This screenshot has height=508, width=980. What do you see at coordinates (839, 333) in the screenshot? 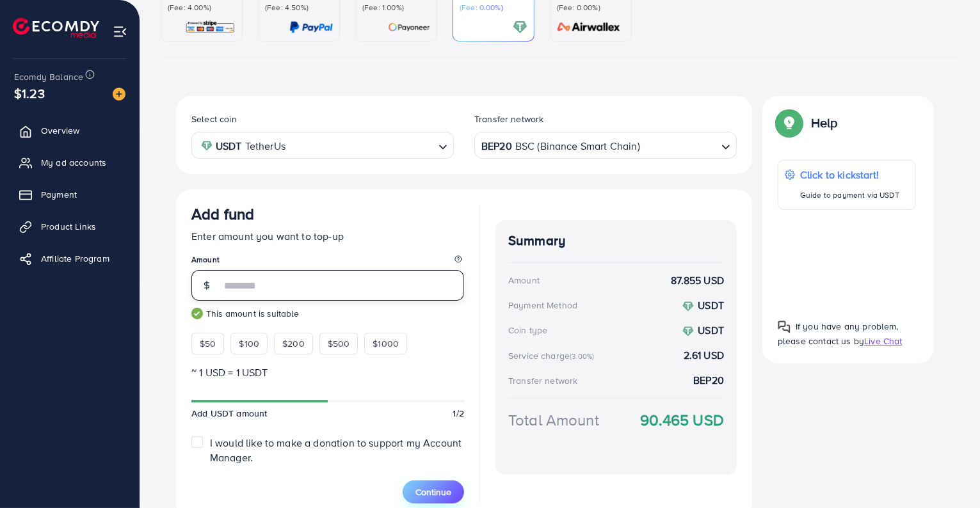
I see `span: If you have any problem, please contact us by` at bounding box center [839, 333].